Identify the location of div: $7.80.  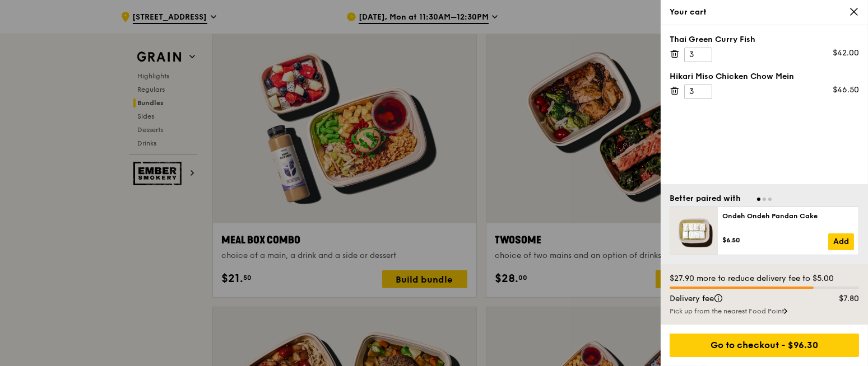
(840, 299).